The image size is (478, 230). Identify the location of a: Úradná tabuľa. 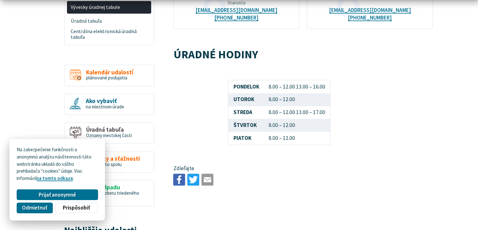
(109, 21).